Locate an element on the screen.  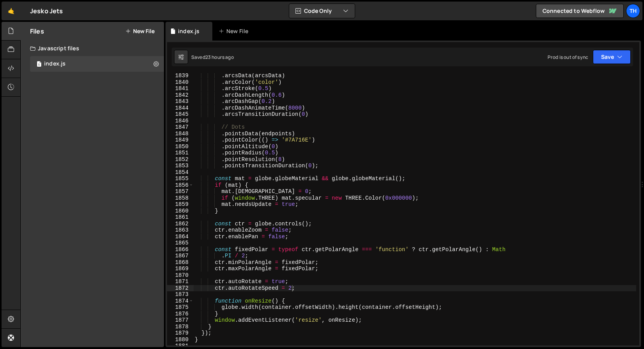
div: 1855 is located at coordinates (180, 179).